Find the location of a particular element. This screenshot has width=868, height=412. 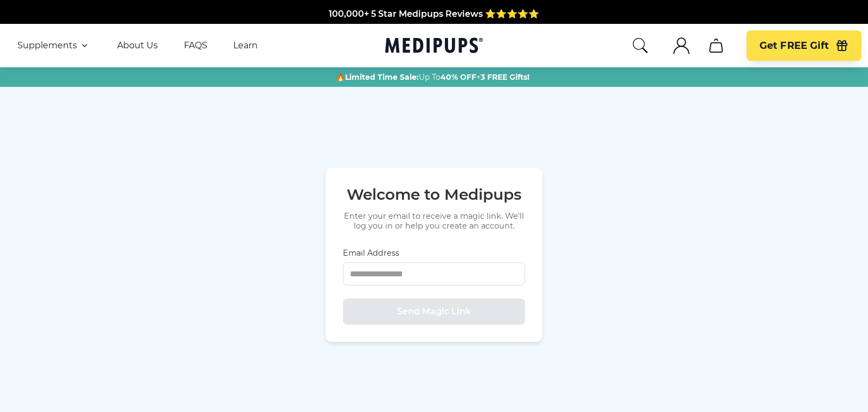

span: Get FREE Gift is located at coordinates (794, 45).